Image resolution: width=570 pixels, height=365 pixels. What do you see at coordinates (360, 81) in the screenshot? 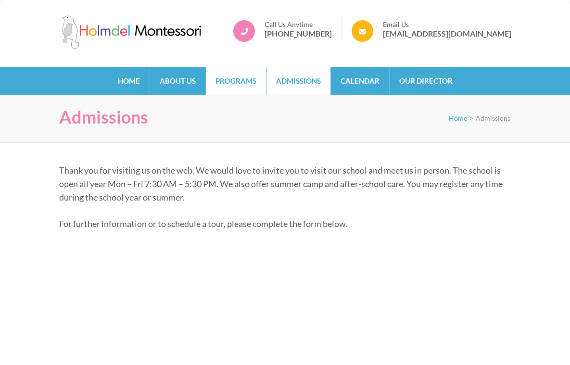
I see `a: Calendar` at bounding box center [360, 81].